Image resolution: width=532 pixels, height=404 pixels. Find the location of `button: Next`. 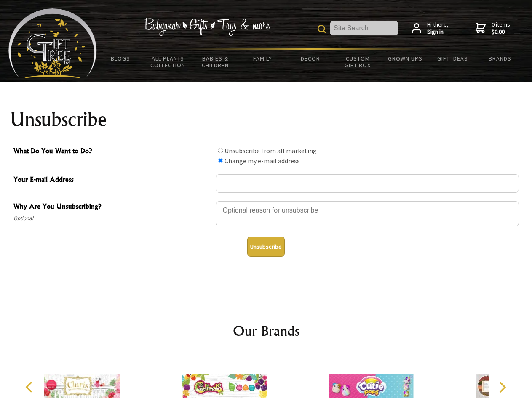

button: Next is located at coordinates (502, 387).